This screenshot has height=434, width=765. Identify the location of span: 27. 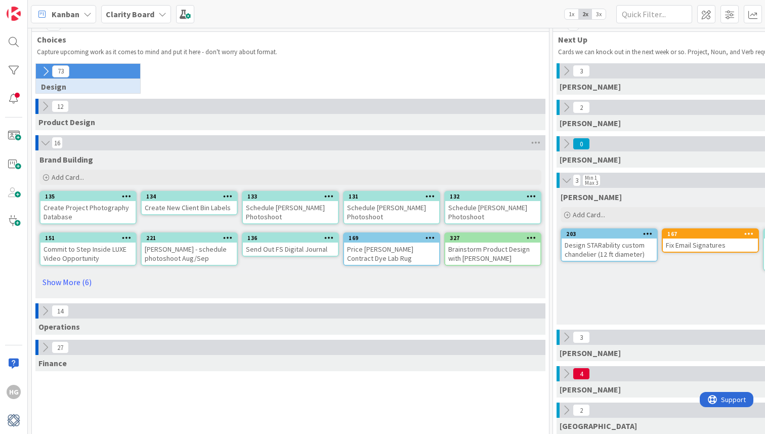
(60, 347).